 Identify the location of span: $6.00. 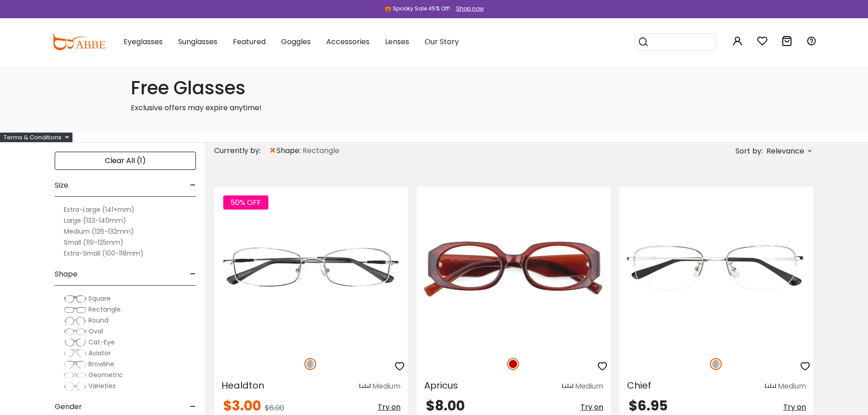
(274, 407).